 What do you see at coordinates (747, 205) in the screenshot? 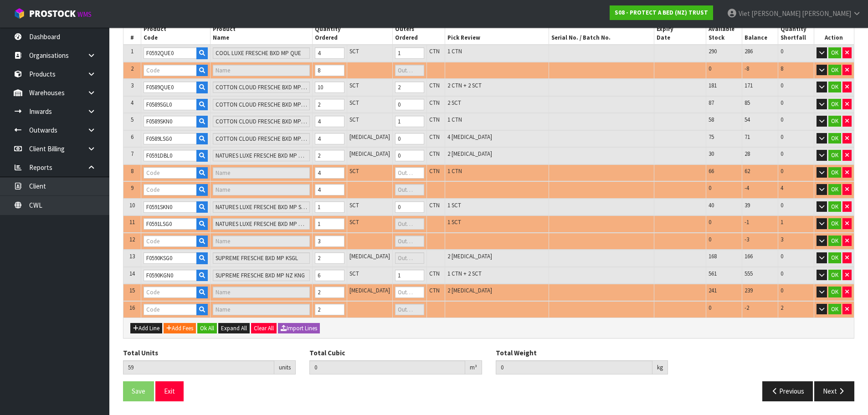
I see `span: 39` at bounding box center [747, 205].